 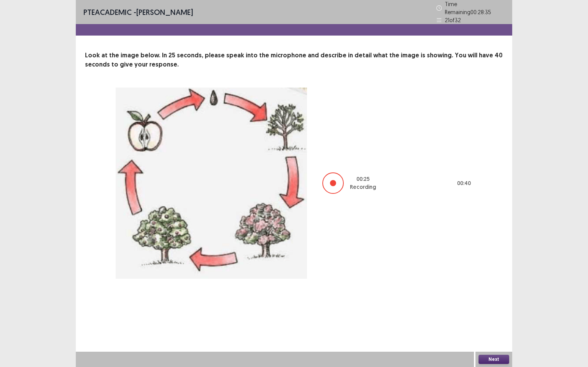 What do you see at coordinates (211, 184) in the screenshot?
I see `img: image-description` at bounding box center [211, 184].